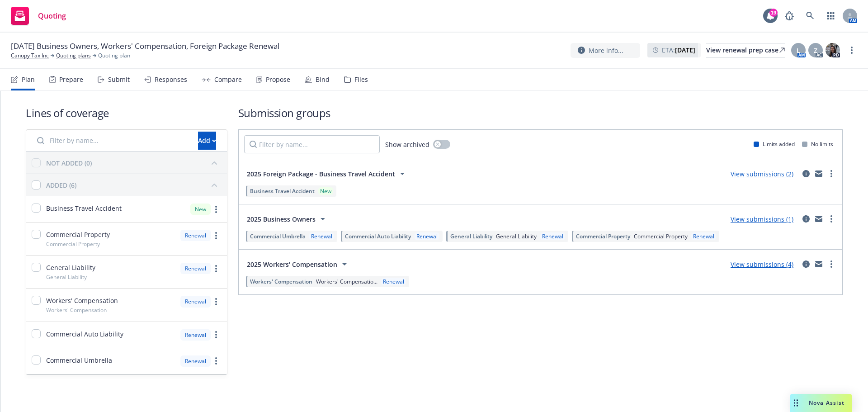  Describe the element at coordinates (746, 50) in the screenshot. I see `div: View renewal prep case` at that location.